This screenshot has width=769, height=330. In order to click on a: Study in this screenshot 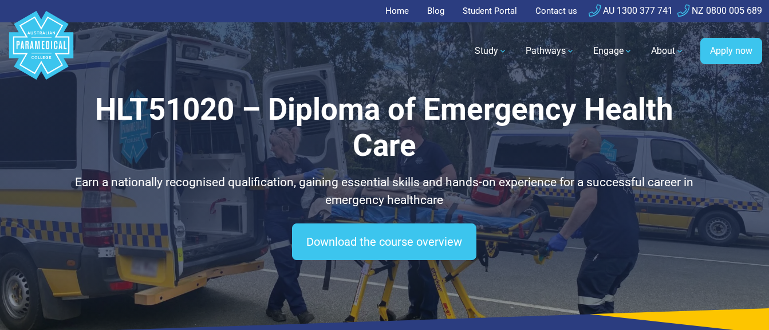, I will do `click(490, 51)`.